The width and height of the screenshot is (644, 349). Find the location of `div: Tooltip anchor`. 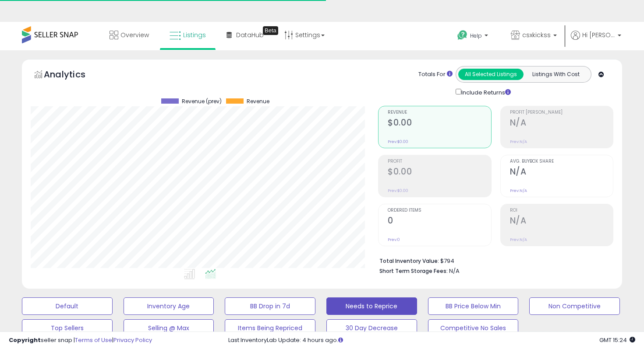

div: Tooltip anchor is located at coordinates (270, 31).